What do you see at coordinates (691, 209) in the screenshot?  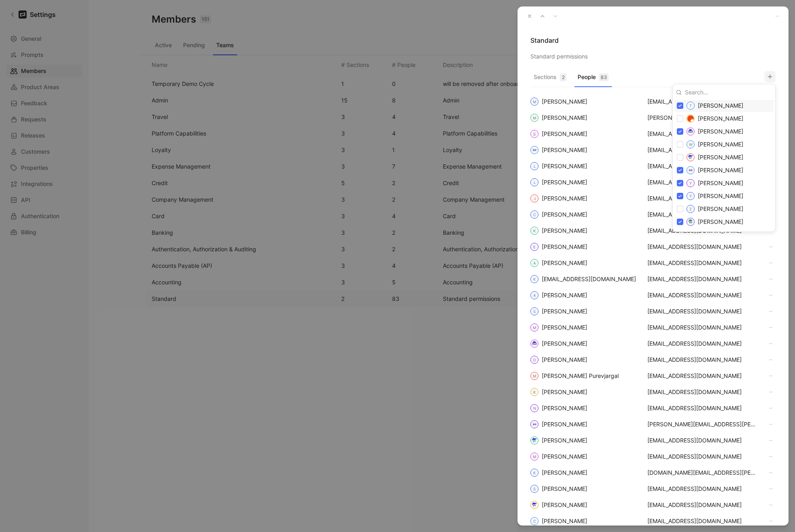 I see `text: Z` at bounding box center [691, 209].